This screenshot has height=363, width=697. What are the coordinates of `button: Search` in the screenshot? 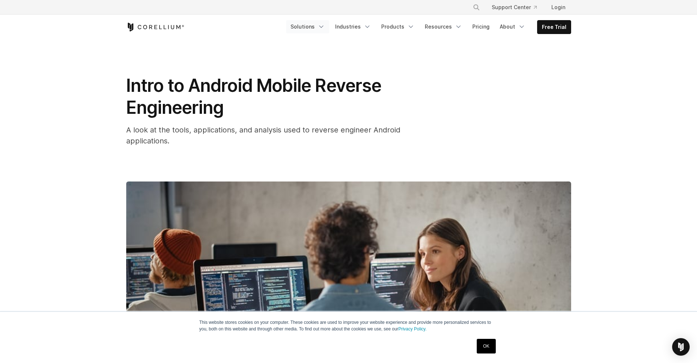 It's located at (477, 7).